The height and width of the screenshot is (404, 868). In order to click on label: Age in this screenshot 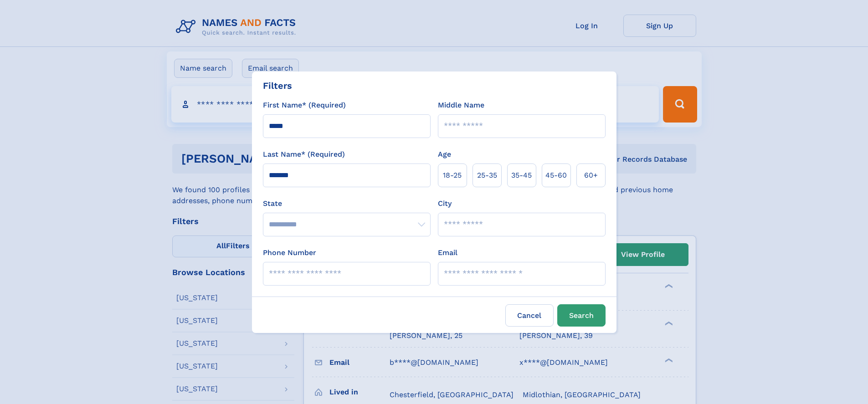, I will do `click(444, 155)`.